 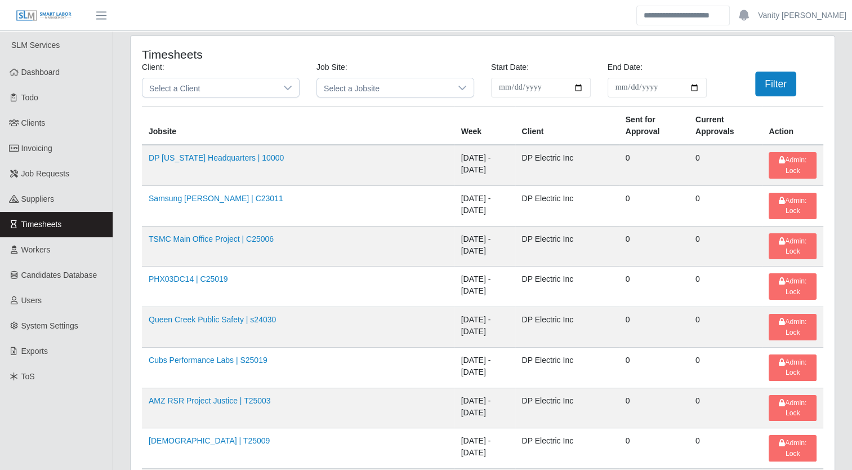 What do you see at coordinates (683, 15) in the screenshot?
I see `input: Search` at bounding box center [683, 15].